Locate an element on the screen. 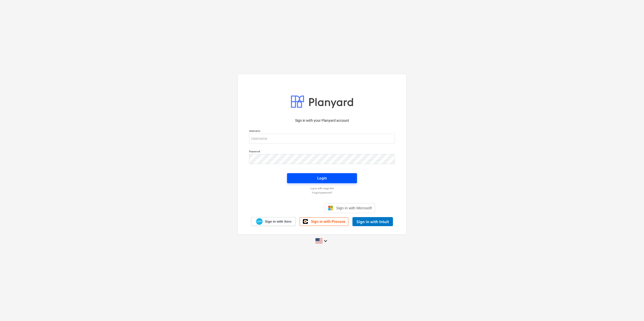 The image size is (644, 321). div: Chat Widget is located at coordinates (631, 309).